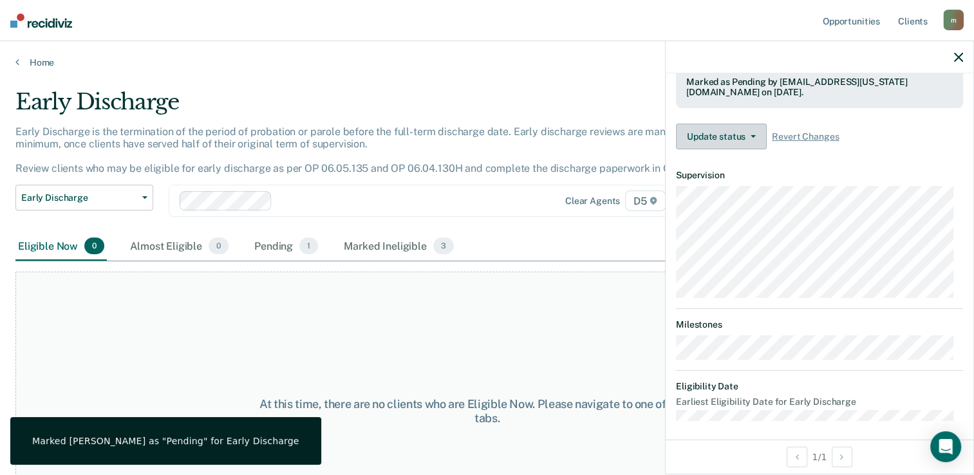 The height and width of the screenshot is (475, 974). What do you see at coordinates (179, 247) in the screenshot?
I see `div: Almost Eligible` at bounding box center [179, 247].